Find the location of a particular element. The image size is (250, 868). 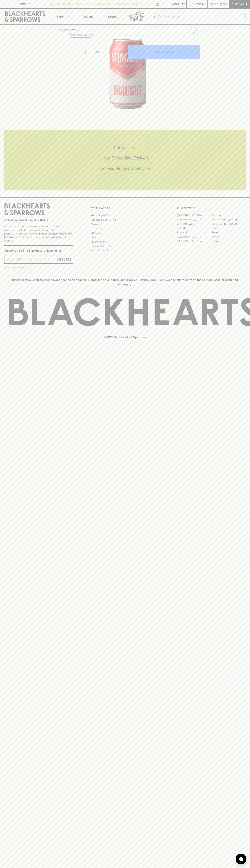

p: Wishlist is located at coordinates (178, 4).